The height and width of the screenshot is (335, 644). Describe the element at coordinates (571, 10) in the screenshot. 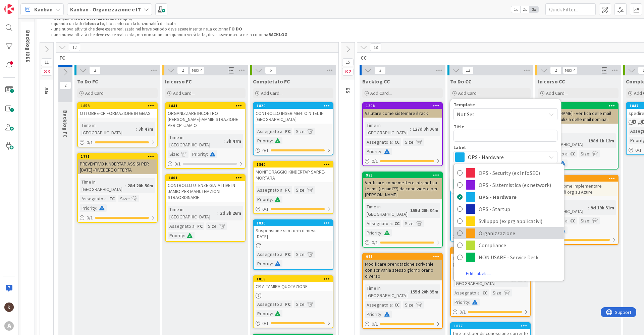

I see `input: Quick Filter...` at that location.